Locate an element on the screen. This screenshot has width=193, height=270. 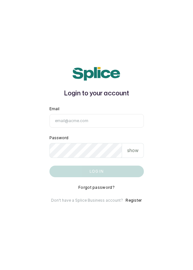
p: Don't have a Splice Business account? is located at coordinates (87, 200).